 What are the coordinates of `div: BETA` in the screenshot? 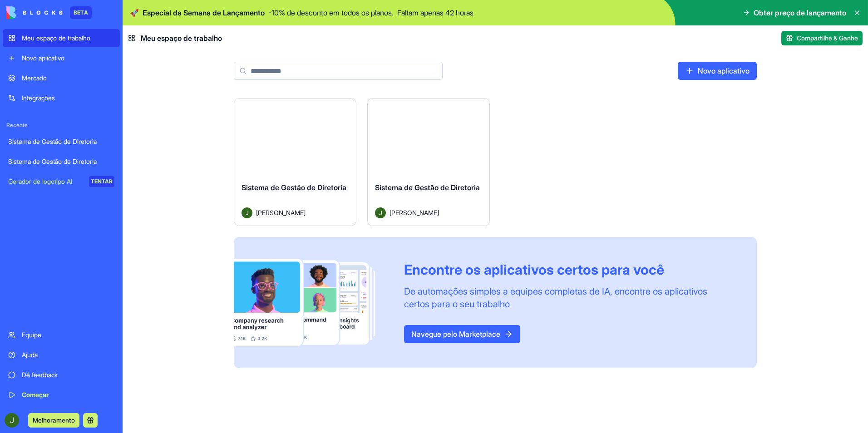 It's located at (81, 13).